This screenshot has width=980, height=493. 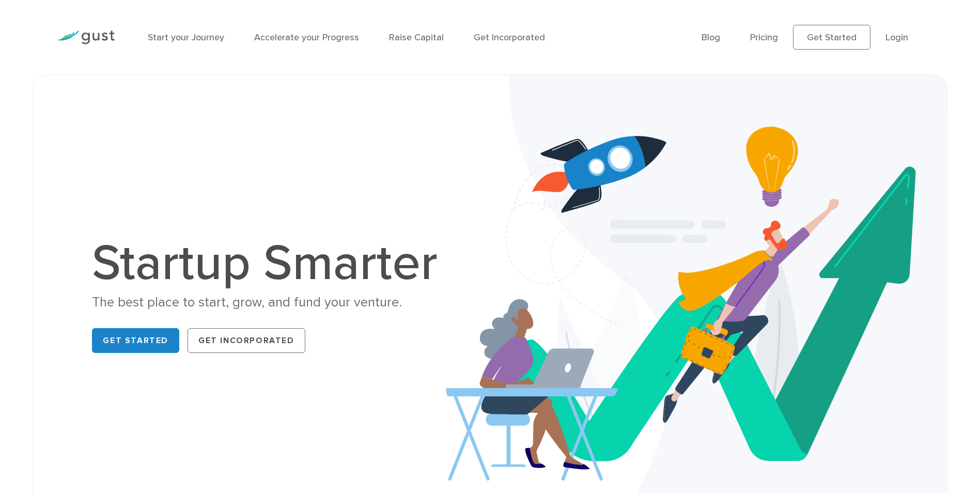 I want to click on h1: Startup Smarter, so click(x=270, y=264).